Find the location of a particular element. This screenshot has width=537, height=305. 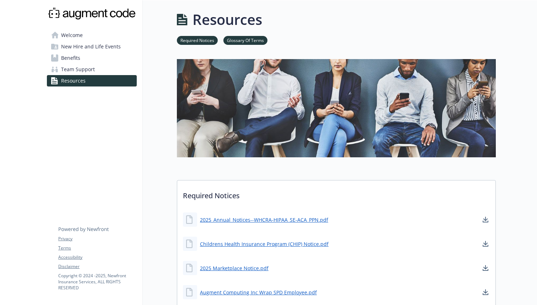

h1: Resources is located at coordinates (228, 20).